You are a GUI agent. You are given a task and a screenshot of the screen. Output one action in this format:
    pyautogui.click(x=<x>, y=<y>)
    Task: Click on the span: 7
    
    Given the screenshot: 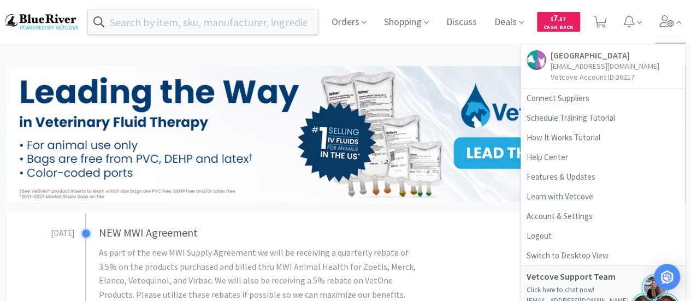 What is the action you would take?
    pyautogui.click(x=558, y=17)
    